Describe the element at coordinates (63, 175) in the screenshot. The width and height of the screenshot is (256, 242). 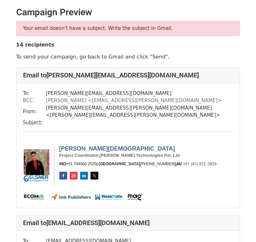
I see `img: facebook` at that location.